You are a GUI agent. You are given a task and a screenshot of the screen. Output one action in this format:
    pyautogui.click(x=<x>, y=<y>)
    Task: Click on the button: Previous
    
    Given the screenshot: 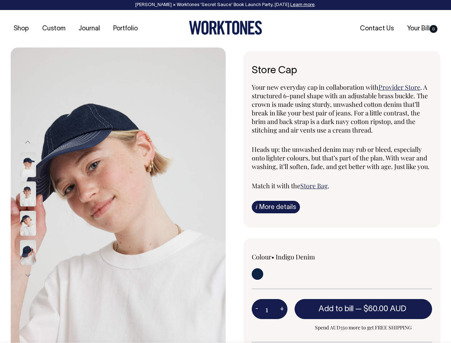 What is the action you would take?
    pyautogui.click(x=28, y=142)
    